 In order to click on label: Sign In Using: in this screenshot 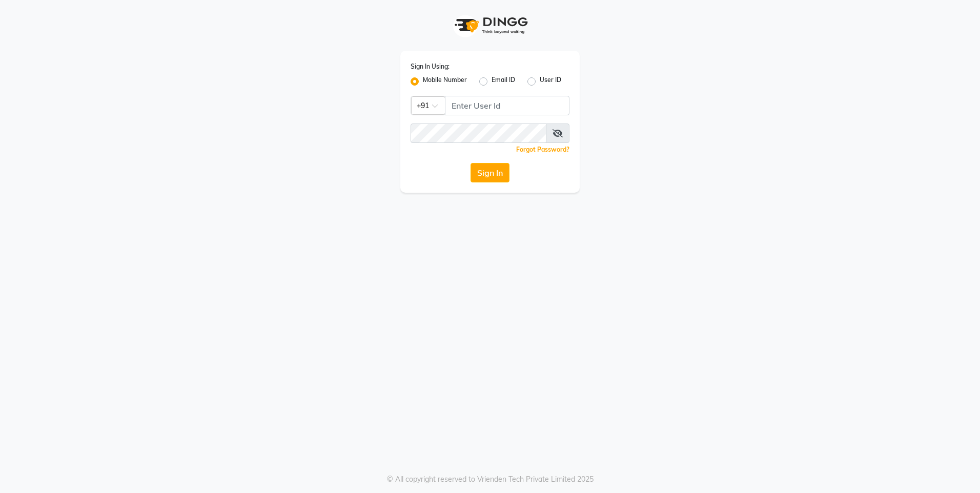, I will do `click(430, 66)`.